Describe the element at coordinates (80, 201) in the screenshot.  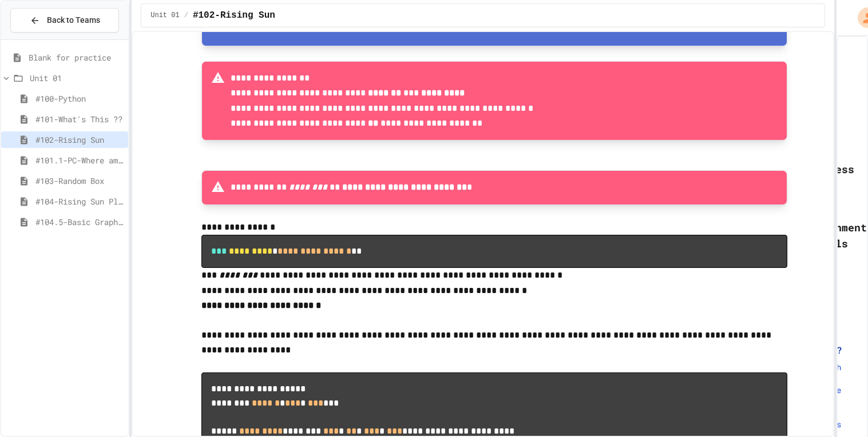
I see `span: #104-Rising Sun Plus` at that location.